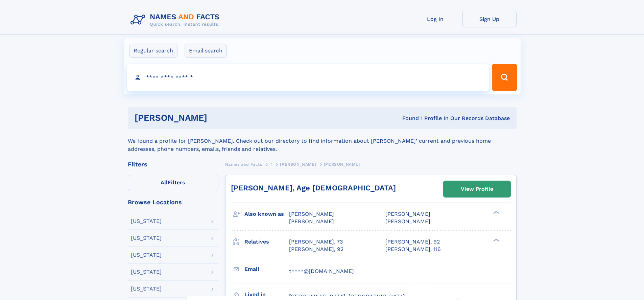  Describe the element at coordinates (164, 182) in the screenshot. I see `span: All` at that location.